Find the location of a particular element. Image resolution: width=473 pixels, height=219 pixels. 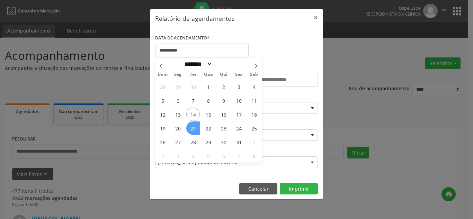

span: Outubro 25, 2025 is located at coordinates (254, 128).